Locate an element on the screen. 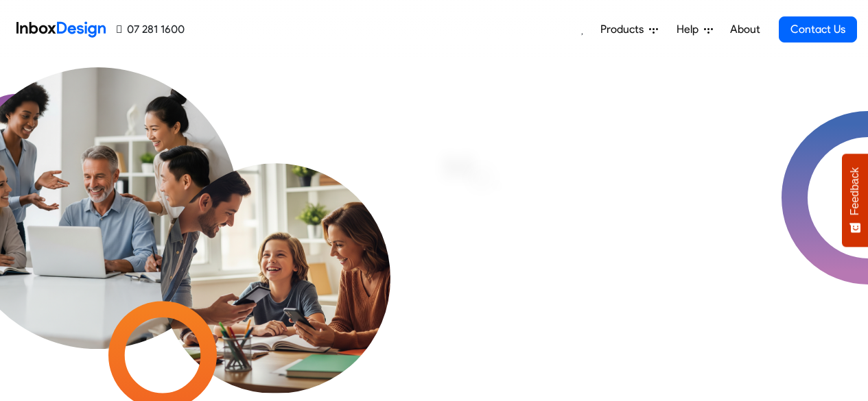  img: parents_with_child.png is located at coordinates (275, 250).